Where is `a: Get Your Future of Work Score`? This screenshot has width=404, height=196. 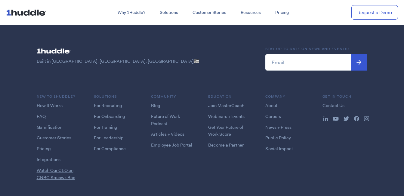
a: Get Your Future of Work Score is located at coordinates (226, 131).